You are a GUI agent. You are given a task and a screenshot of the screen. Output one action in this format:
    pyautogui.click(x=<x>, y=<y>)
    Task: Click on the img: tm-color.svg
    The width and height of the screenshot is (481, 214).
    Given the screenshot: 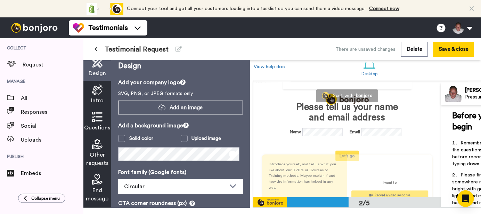 What is the action you would take?
    pyautogui.click(x=78, y=28)
    